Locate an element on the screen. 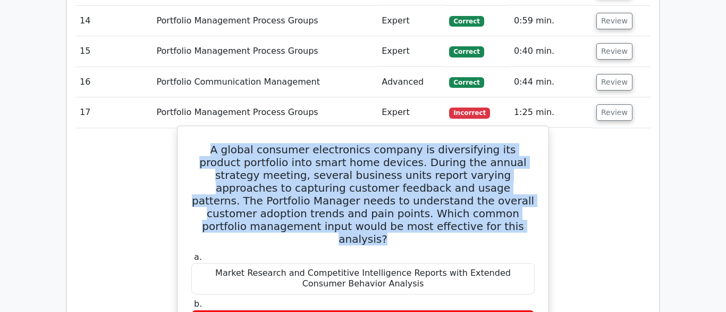 The width and height of the screenshot is (726, 312). span: a. is located at coordinates (198, 256).